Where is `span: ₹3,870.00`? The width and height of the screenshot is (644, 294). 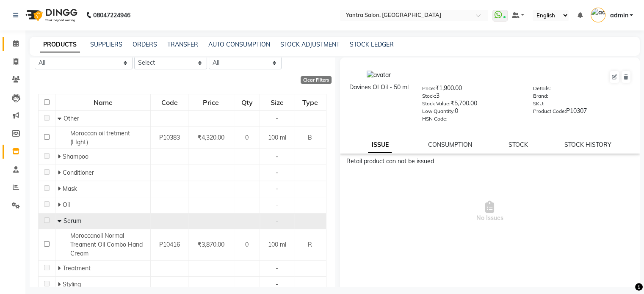 span: ₹3,870.00 is located at coordinates (211, 245).